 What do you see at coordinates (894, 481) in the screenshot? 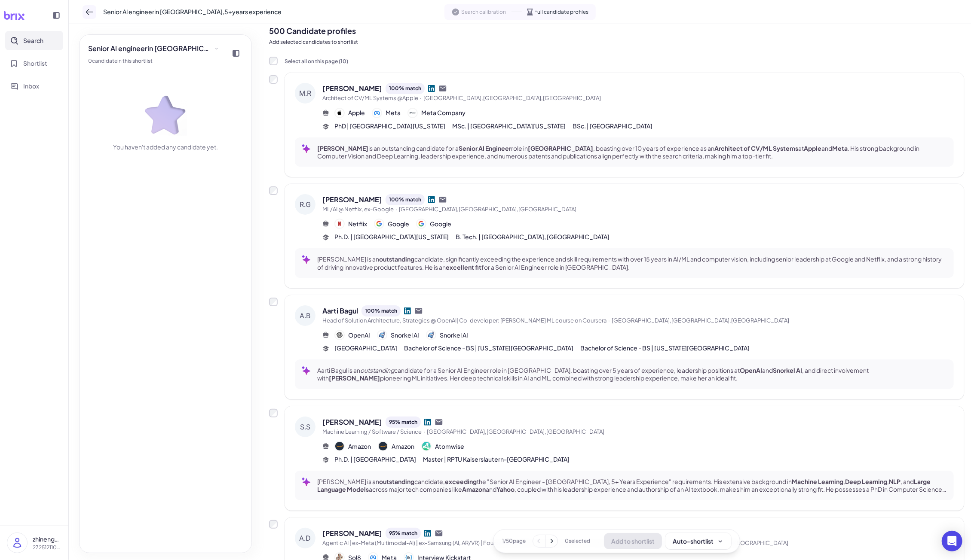
I see `strong: NLP` at bounding box center [894, 481].